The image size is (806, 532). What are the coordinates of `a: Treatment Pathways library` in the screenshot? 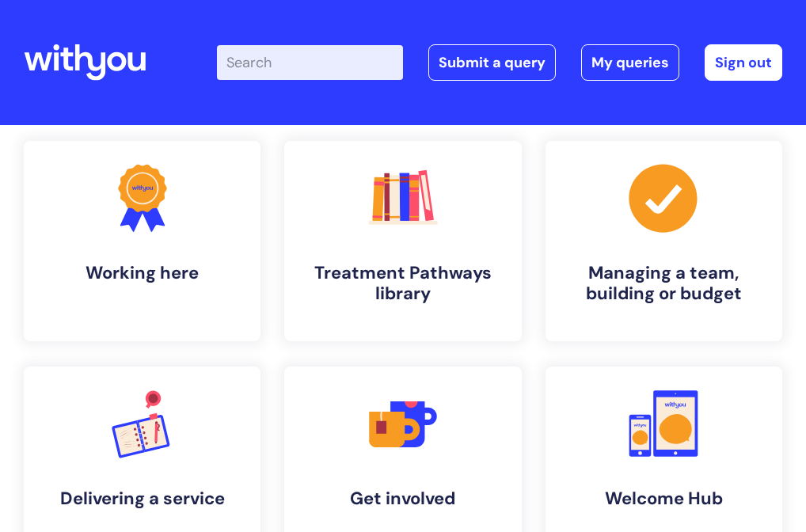 It's located at (402, 241).